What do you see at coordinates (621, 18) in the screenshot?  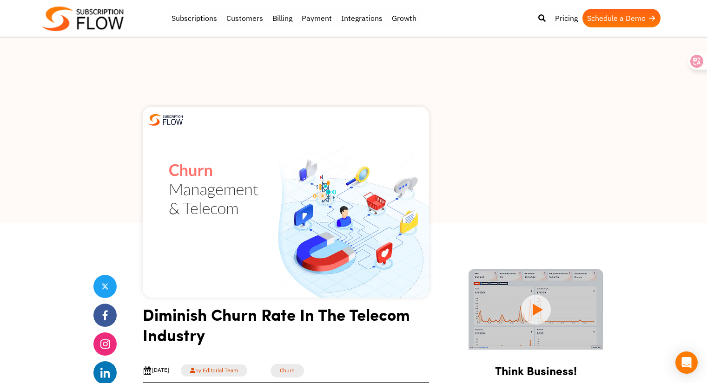 I see `a: Schedule a Demo` at bounding box center [621, 18].